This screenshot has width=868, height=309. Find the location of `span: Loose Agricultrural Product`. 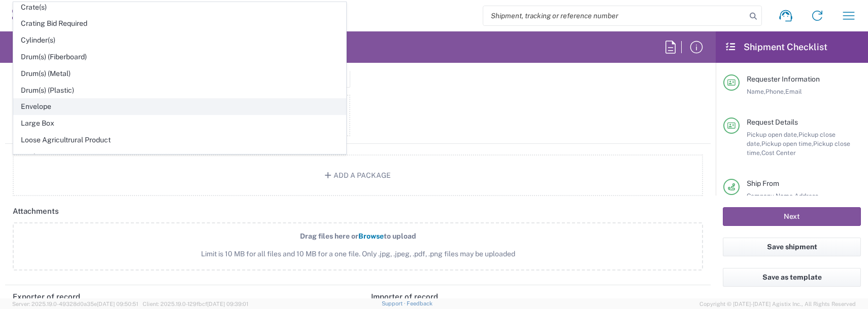

span: Loose Agricultrural Product is located at coordinates (180, 140).